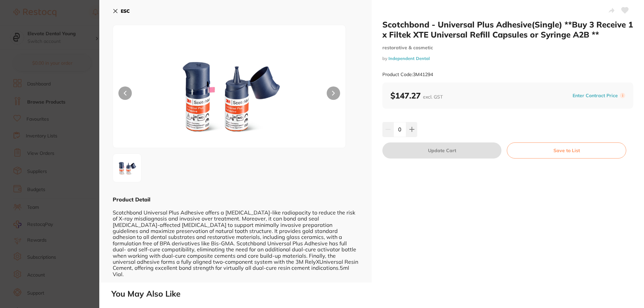  Describe the element at coordinates (409, 59) in the screenshot. I see `a: Independent Dental` at that location.